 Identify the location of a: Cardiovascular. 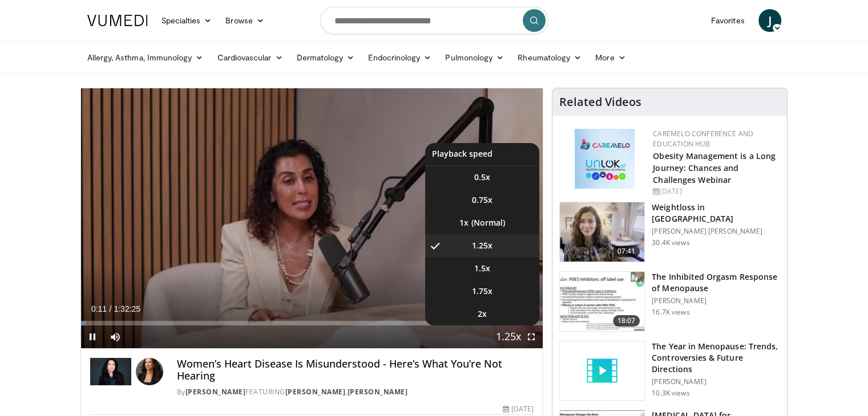
(249, 57).